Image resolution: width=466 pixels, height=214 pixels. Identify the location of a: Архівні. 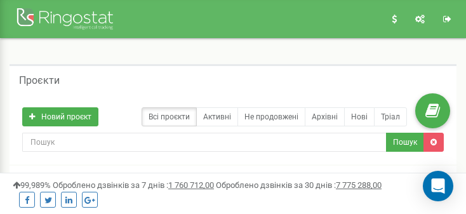
(324, 117).